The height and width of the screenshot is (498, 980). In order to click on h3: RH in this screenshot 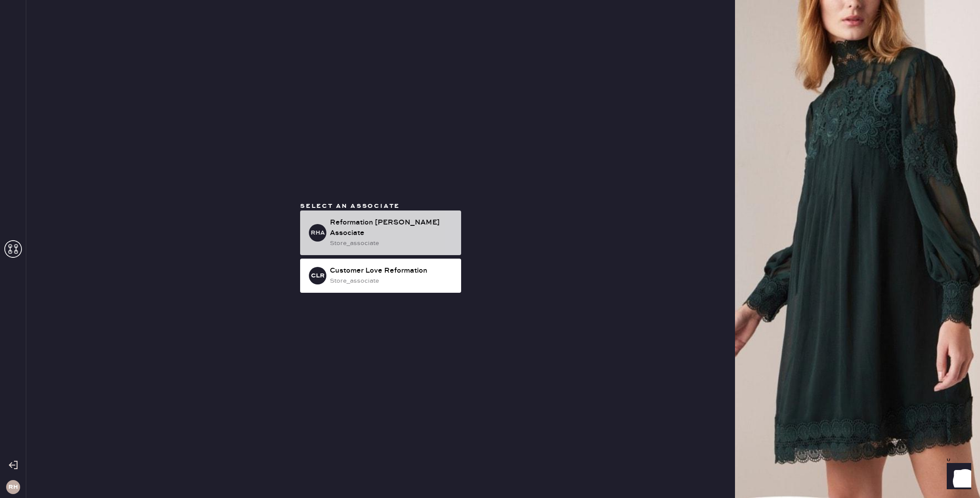, I will do `click(13, 487)`.